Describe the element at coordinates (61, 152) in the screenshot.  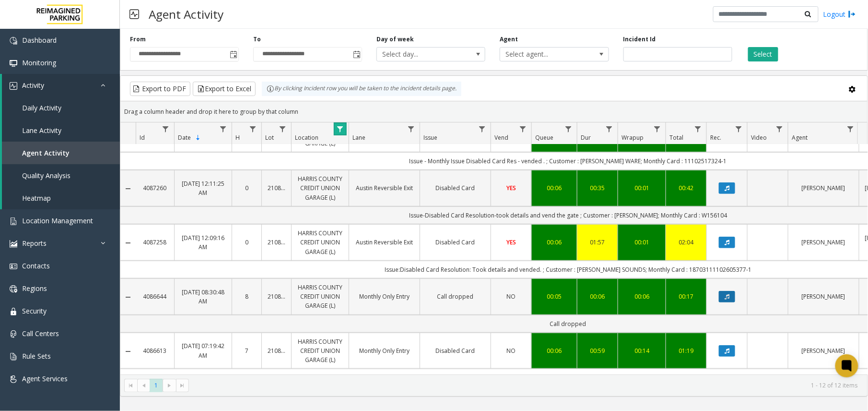
I see `a: Agent Activity` at that location.